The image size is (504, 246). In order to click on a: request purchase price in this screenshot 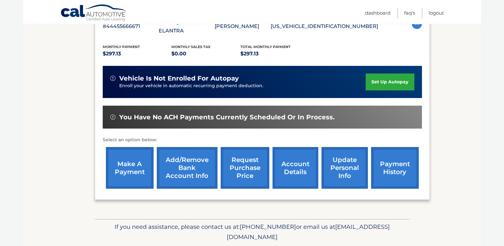, I will do `click(245, 168)`.